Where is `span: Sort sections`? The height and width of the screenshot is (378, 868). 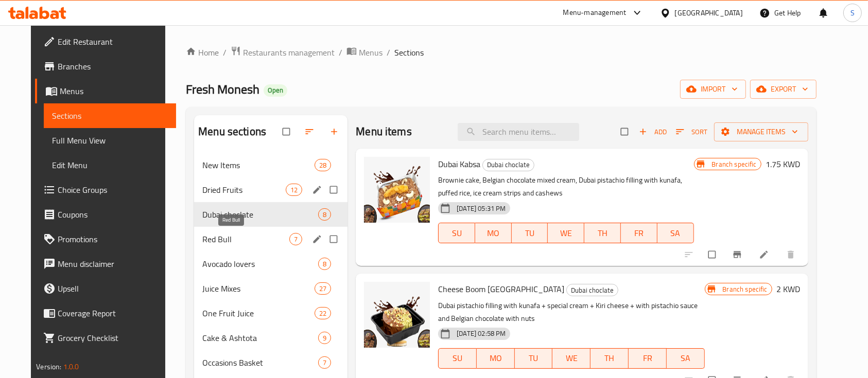
span: Sort sections is located at coordinates (311, 131).